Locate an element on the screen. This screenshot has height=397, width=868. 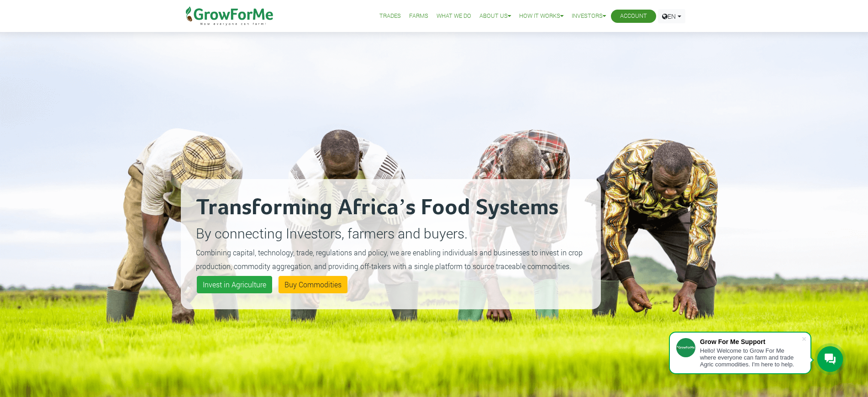
a: Farms is located at coordinates (419, 16).